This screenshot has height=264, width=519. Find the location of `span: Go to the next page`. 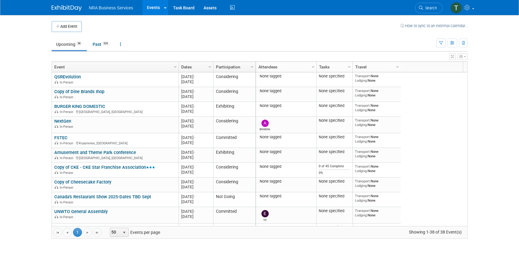

span: Go to the next page is located at coordinates (88, 233).